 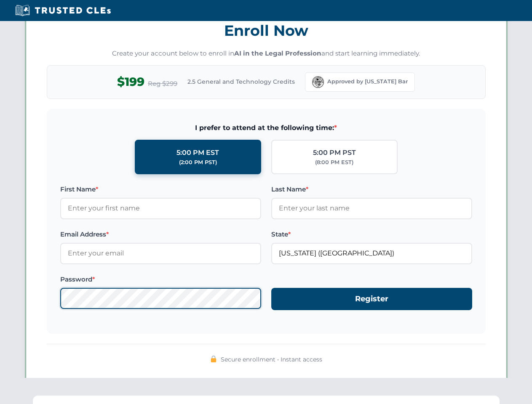 I want to click on h3: Enroll Now, so click(x=266, y=30).